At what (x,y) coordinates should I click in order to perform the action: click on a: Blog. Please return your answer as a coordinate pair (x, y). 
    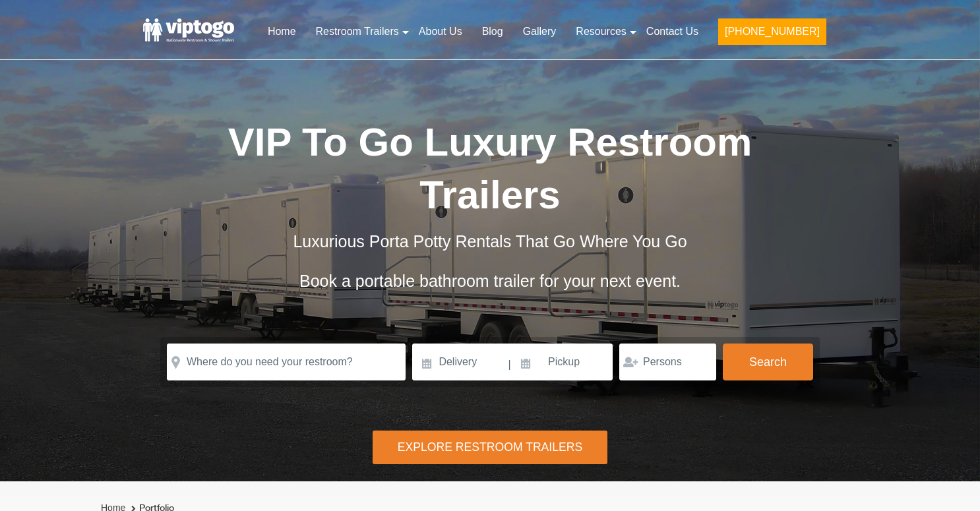
    Looking at the image, I should click on (492, 32).